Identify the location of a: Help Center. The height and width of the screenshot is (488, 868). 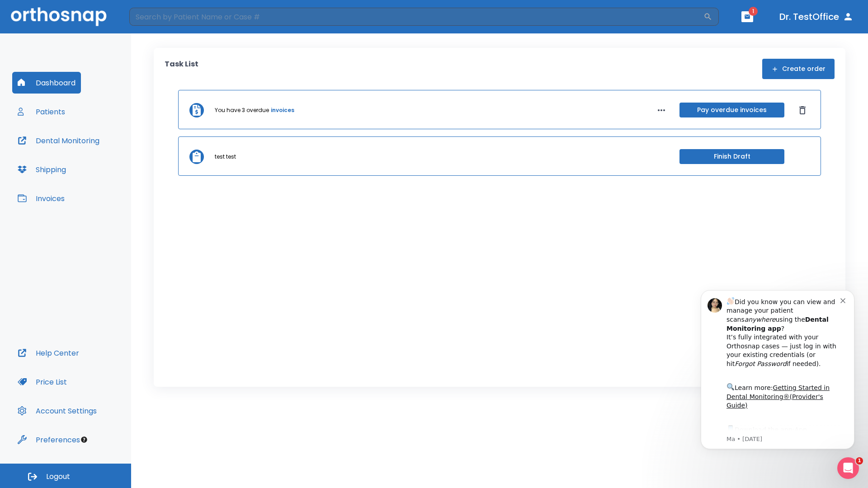
(48, 352).